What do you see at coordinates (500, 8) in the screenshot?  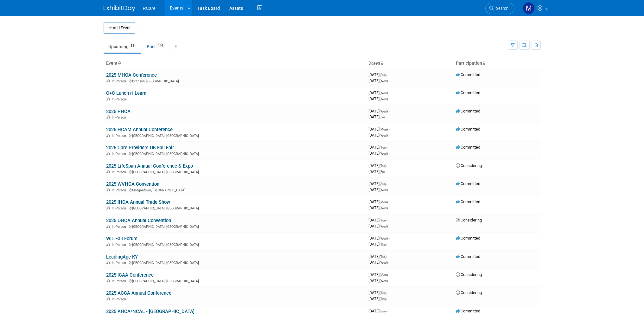 I see `a: Search` at bounding box center [500, 8].